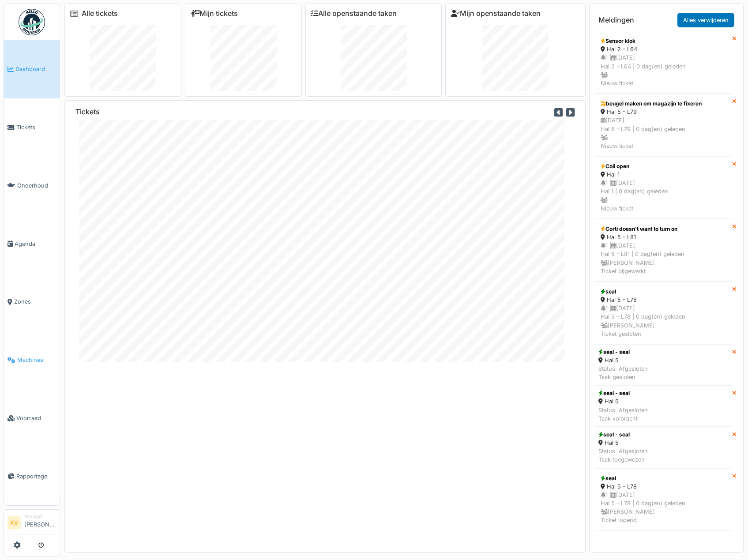 This screenshot has width=748, height=560. I want to click on span: Tickets, so click(36, 127).